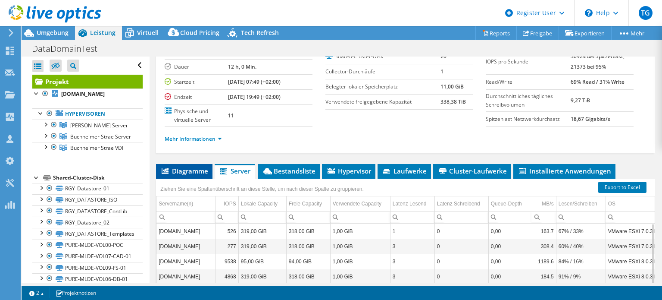 The image size is (662, 300). I want to click on span: Server, so click(235, 171).